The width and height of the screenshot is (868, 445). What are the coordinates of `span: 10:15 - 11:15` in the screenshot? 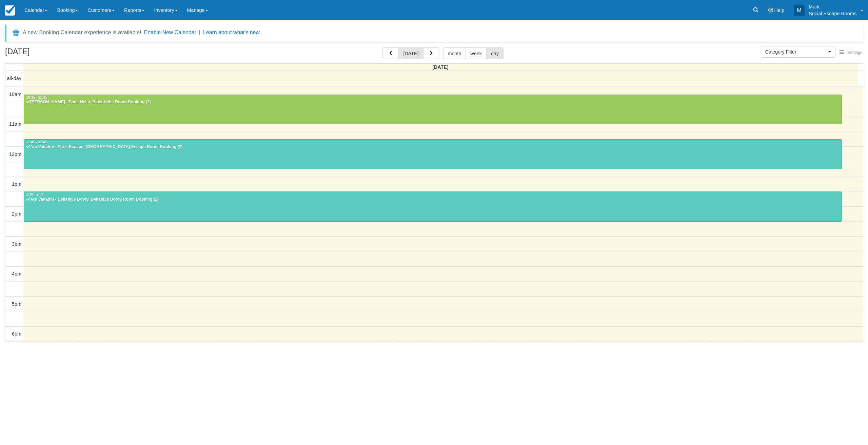 It's located at (37, 97).